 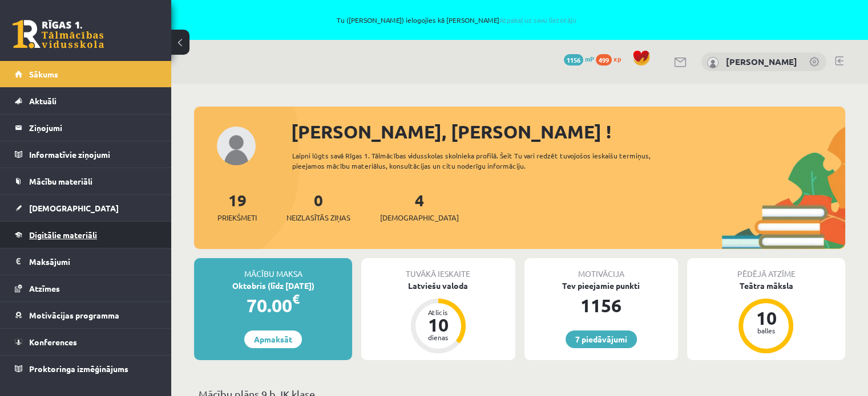 I want to click on a: Proktoringa izmēģinājums, so click(x=85, y=369).